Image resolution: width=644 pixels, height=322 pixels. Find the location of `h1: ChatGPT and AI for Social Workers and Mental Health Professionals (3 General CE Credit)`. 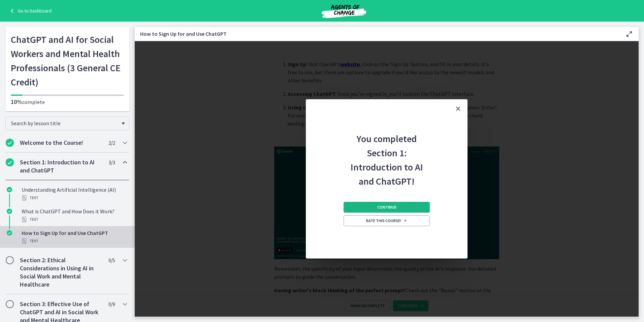

h1: ChatGPT and AI for Social Workers and Mental Health Professionals (3 General CE Credit) is located at coordinates (67, 61).